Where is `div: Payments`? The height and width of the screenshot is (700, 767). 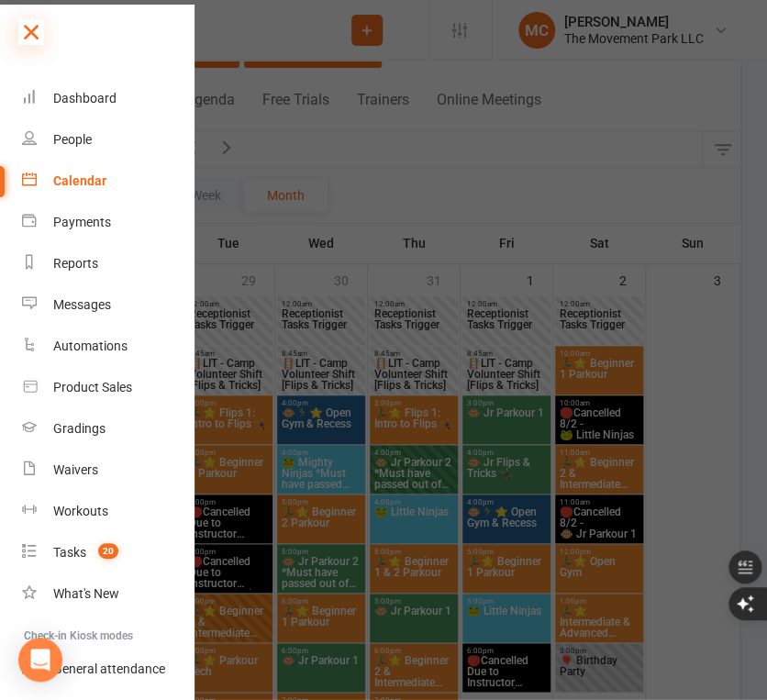 div: Payments is located at coordinates (81, 222).